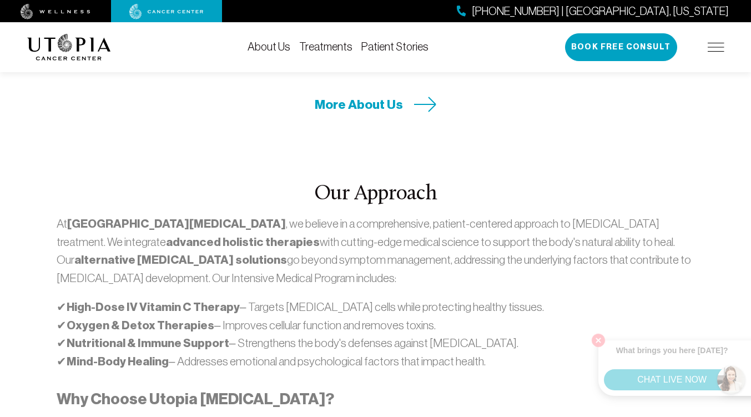 The height and width of the screenshot is (417, 751). What do you see at coordinates (69, 47) in the screenshot?
I see `img: logo` at bounding box center [69, 47].